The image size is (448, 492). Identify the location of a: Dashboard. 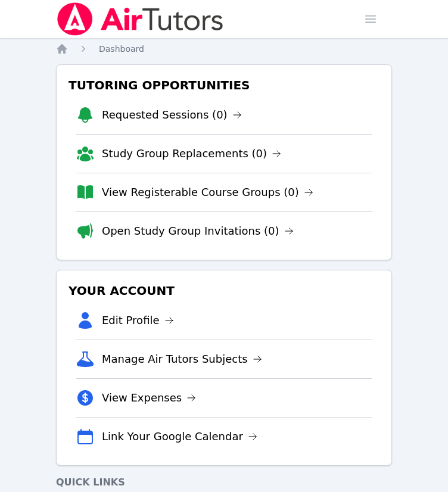
(121, 49).